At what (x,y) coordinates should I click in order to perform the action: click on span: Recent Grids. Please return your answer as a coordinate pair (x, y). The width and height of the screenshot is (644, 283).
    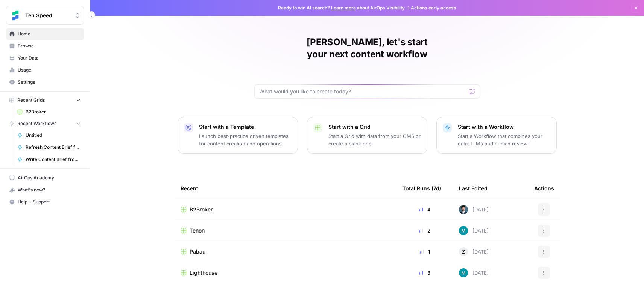
    Looking at the image, I should click on (31, 100).